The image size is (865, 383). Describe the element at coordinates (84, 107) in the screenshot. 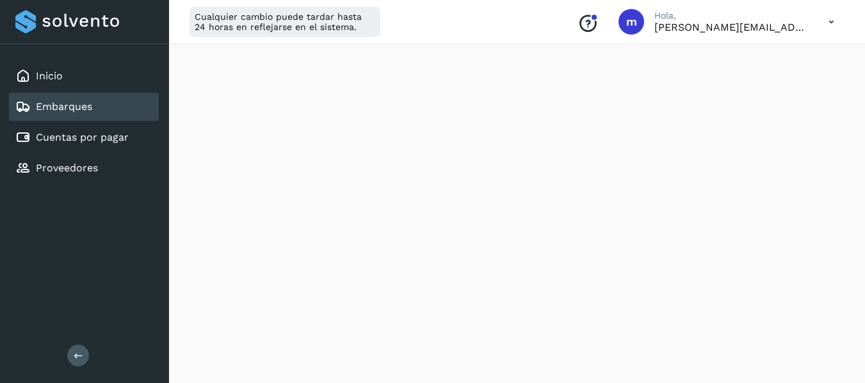

I see `div: Embarques` at that location.